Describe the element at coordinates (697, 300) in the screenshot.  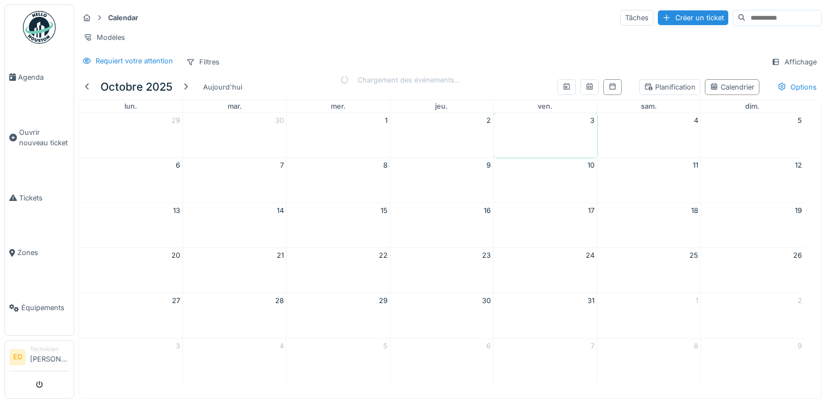
I see `a: 1 novembre 2025` at that location.